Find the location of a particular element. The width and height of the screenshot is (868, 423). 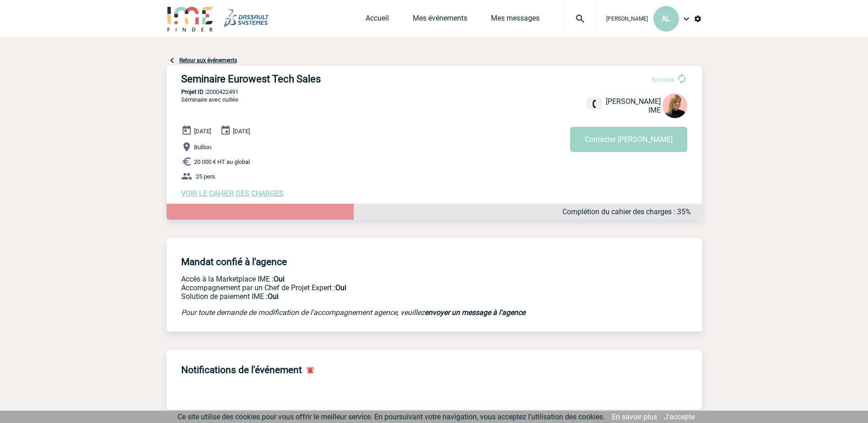

a: envoyer un message à l'agence is located at coordinates (475, 313).